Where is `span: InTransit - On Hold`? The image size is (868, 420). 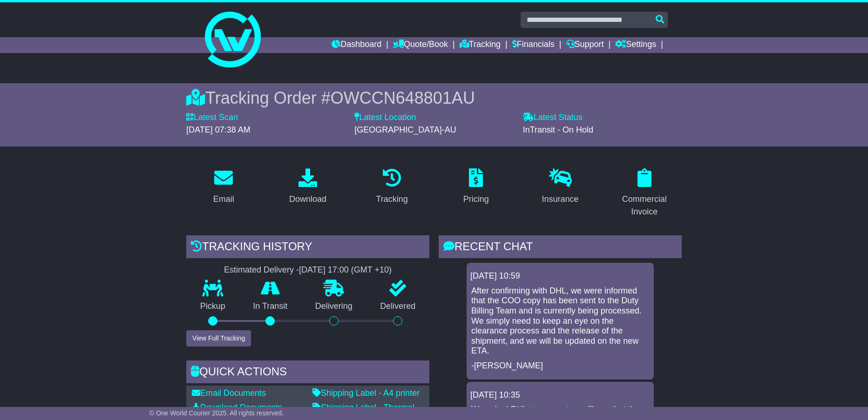
span: InTransit - On Hold is located at coordinates (558, 130).